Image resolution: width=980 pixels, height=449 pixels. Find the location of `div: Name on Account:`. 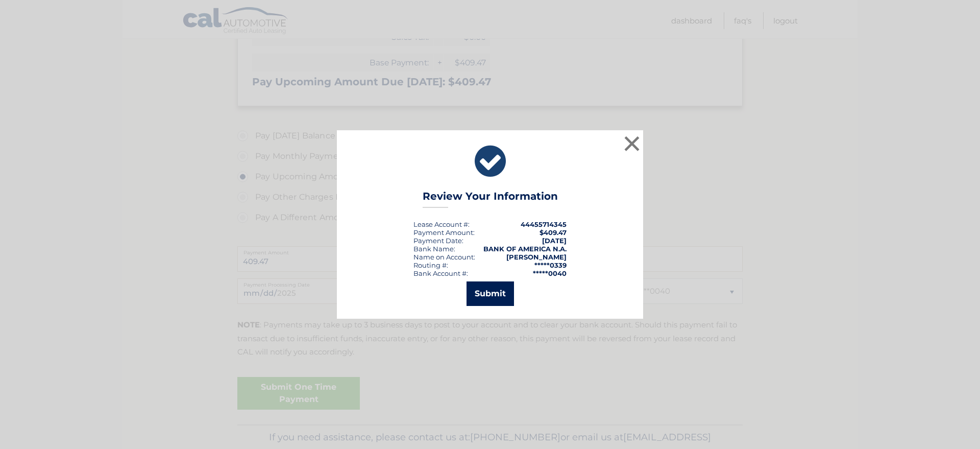

div: Name on Account: is located at coordinates (444, 257).